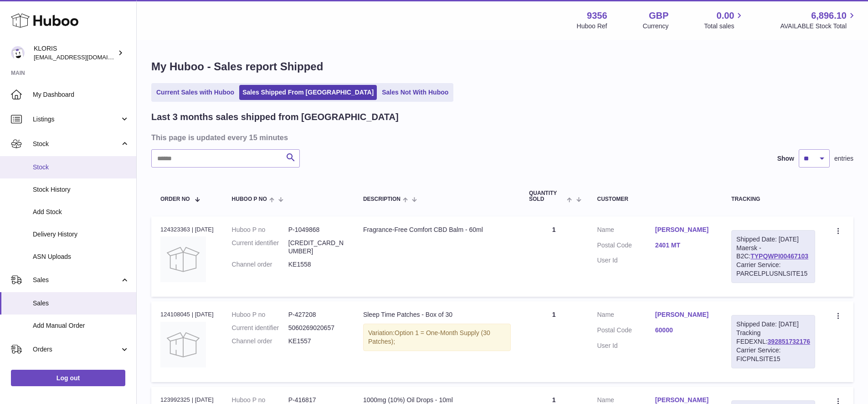 The height and width of the screenshot is (404, 868). Describe the element at coordinates (437, 229) in the screenshot. I see `div: Fragrance-Free Comfort CBD Balm - 60ml` at that location.